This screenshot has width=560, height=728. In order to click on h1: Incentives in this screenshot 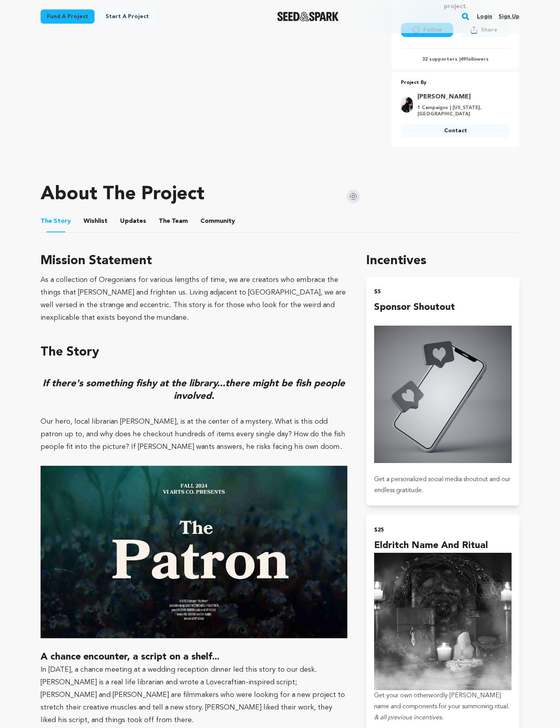, I will do `click(442, 261)`.